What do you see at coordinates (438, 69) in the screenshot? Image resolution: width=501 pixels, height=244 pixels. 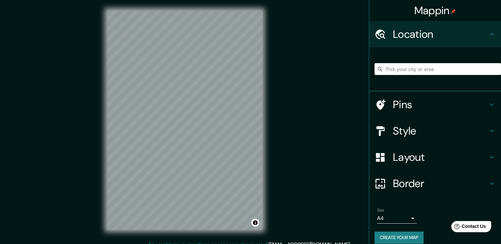 I see `input: Pick your city or area` at bounding box center [438, 69].